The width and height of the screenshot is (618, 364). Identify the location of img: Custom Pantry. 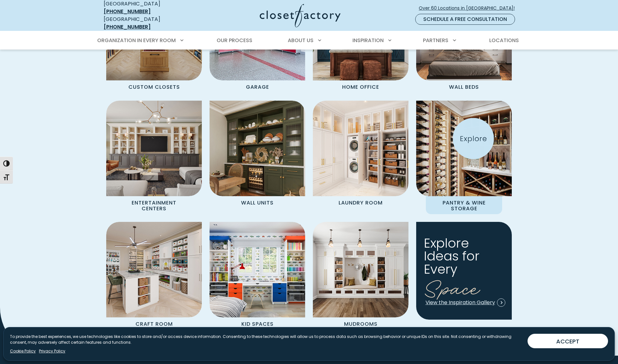
(464, 148).